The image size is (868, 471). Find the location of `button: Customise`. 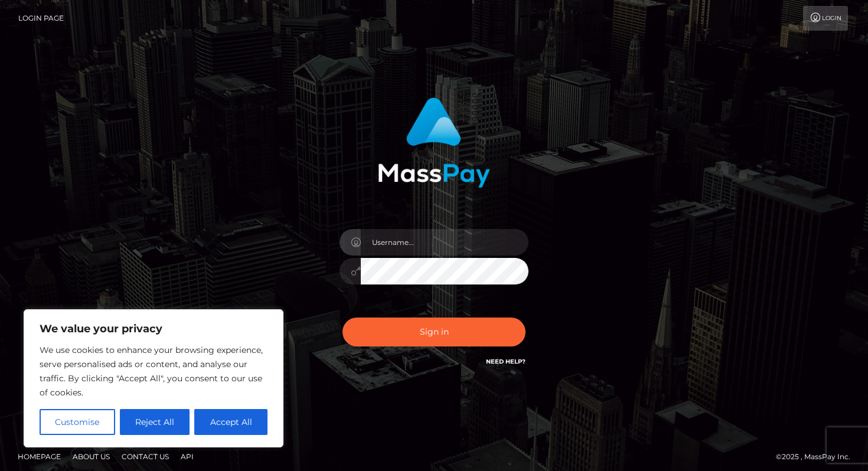

button: Customise is located at coordinates (77, 422).